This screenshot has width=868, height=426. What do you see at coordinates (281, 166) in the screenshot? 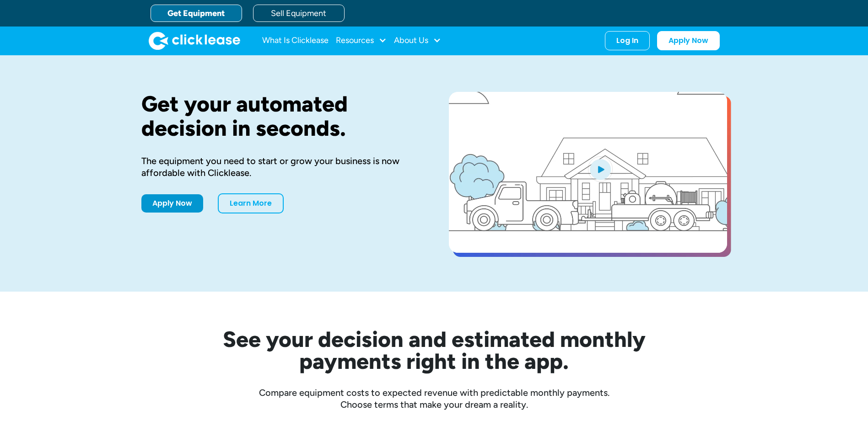
I see `div: The equipment you need to start or grow your business is now affordable with Clicklease.` at bounding box center [281, 166].